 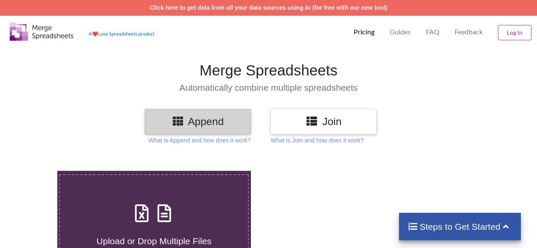 I want to click on span: heart, so click(x=95, y=34).